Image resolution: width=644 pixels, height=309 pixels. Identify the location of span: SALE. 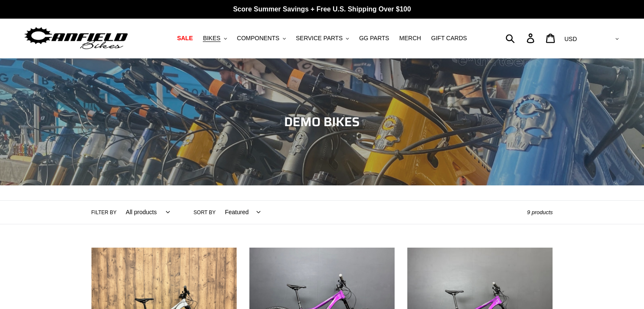
(185, 38).